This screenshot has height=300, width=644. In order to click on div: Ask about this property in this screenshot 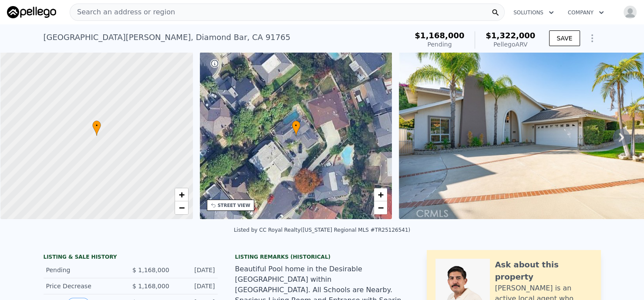, I will do `click(544, 271)`.